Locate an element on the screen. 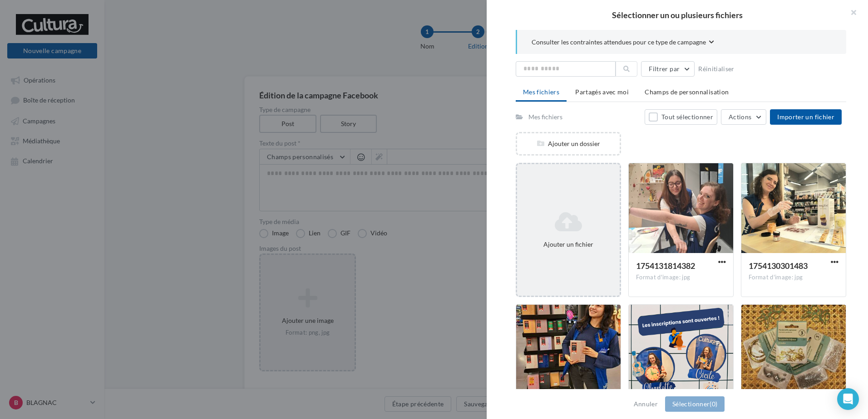 The height and width of the screenshot is (419, 868). span: 1754130301483 is located at coordinates (778, 266).